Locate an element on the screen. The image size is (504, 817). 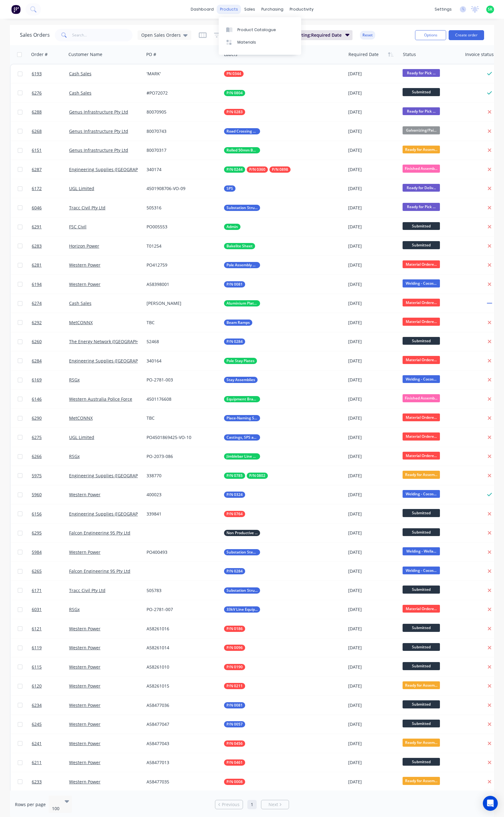
span: Submitted is located at coordinates (421, 245).